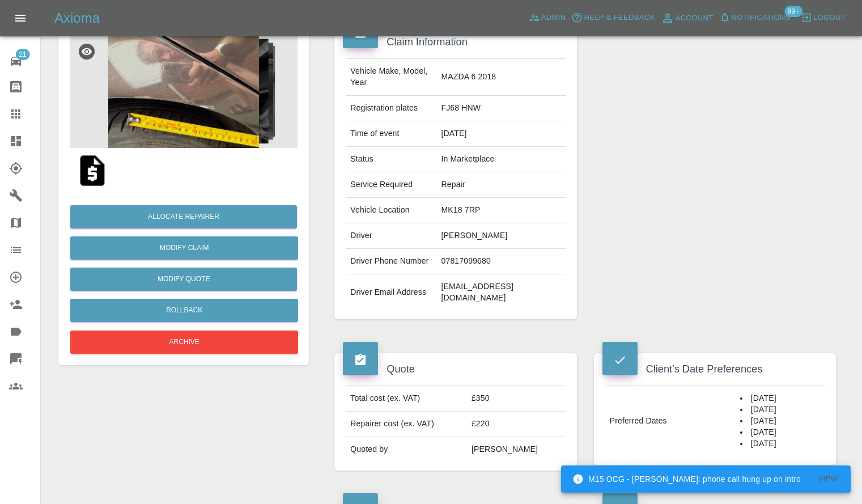  I want to click on td: Registration plates, so click(391, 108).